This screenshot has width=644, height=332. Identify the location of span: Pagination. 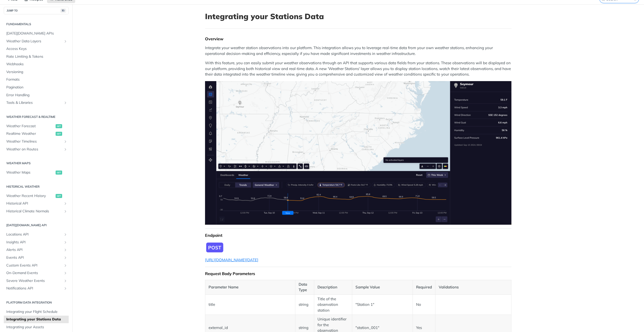
(37, 87).